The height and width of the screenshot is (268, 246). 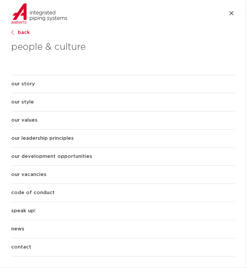 I want to click on a: our development opportunities, so click(x=123, y=157).